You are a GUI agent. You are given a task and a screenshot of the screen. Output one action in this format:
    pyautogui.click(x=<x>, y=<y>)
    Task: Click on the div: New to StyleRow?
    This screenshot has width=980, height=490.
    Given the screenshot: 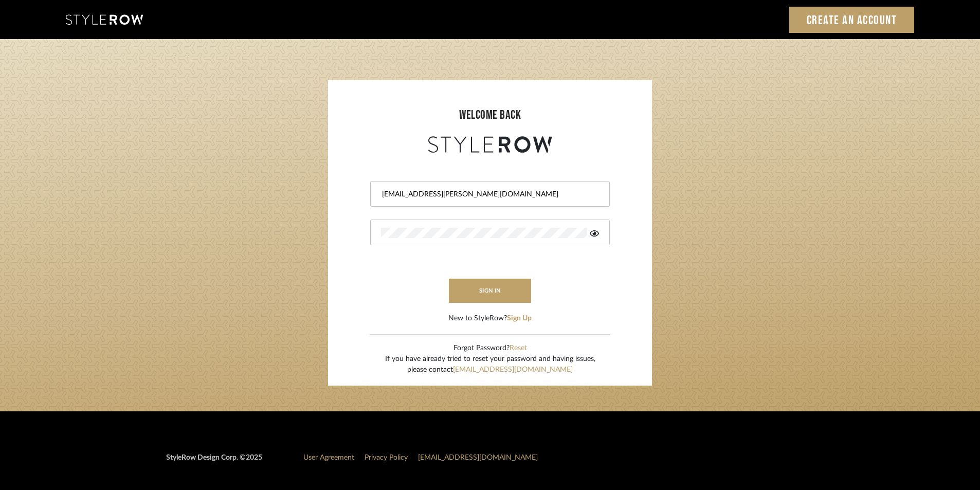 What is the action you would take?
    pyautogui.click(x=490, y=318)
    